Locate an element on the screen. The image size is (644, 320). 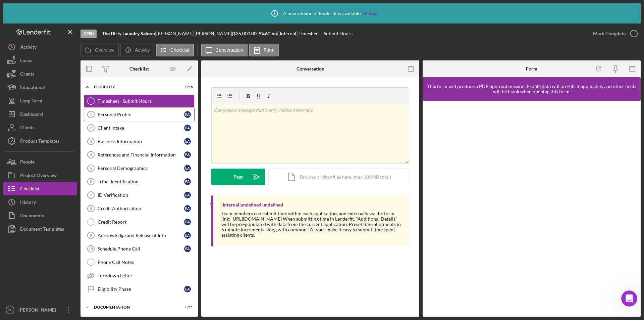
div: Timesheet - Submit Hours is located at coordinates (146, 101).